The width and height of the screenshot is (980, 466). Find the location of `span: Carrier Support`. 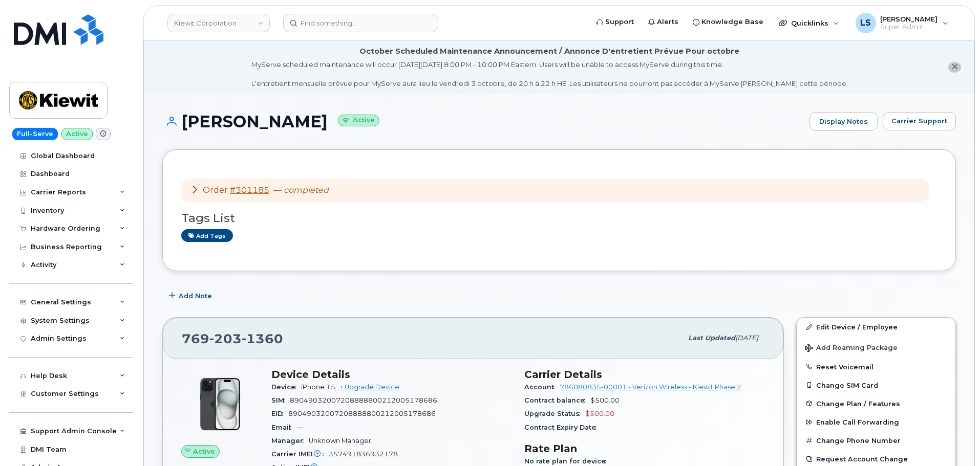

span: Carrier Support is located at coordinates (919, 121).